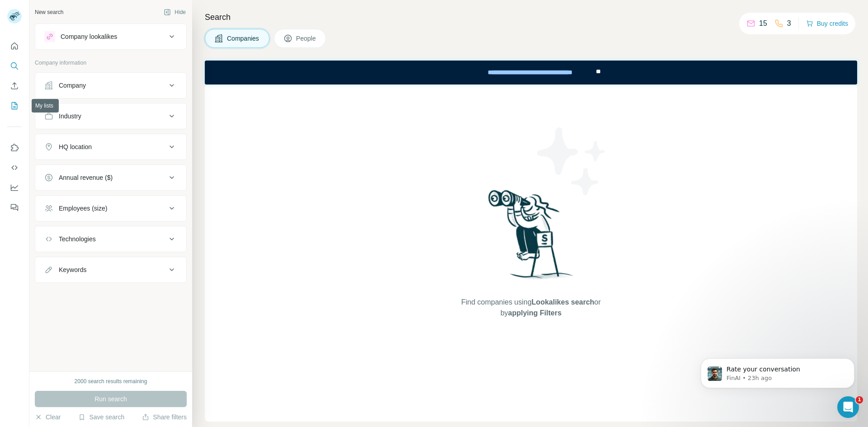 This screenshot has width=868, height=427. I want to click on textarea: Message…, so click(90, 277).